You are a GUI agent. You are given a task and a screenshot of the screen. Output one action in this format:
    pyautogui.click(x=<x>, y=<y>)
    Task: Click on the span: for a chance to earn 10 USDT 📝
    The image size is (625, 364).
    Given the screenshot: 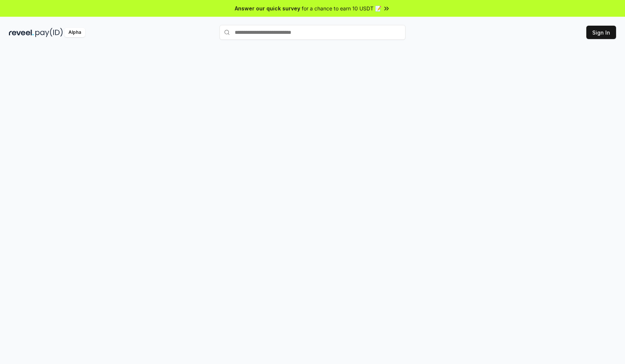 What is the action you would take?
    pyautogui.click(x=341, y=8)
    